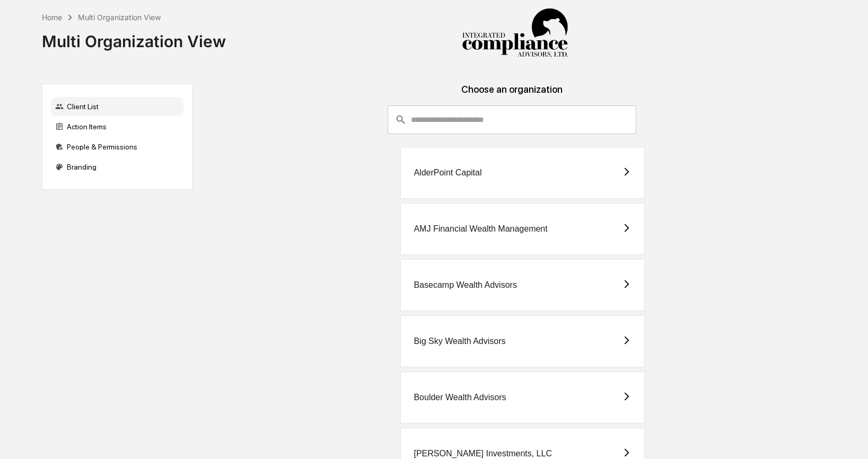 The width and height of the screenshot is (868, 459). Describe the element at coordinates (117, 167) in the screenshot. I see `div: Branding` at that location.